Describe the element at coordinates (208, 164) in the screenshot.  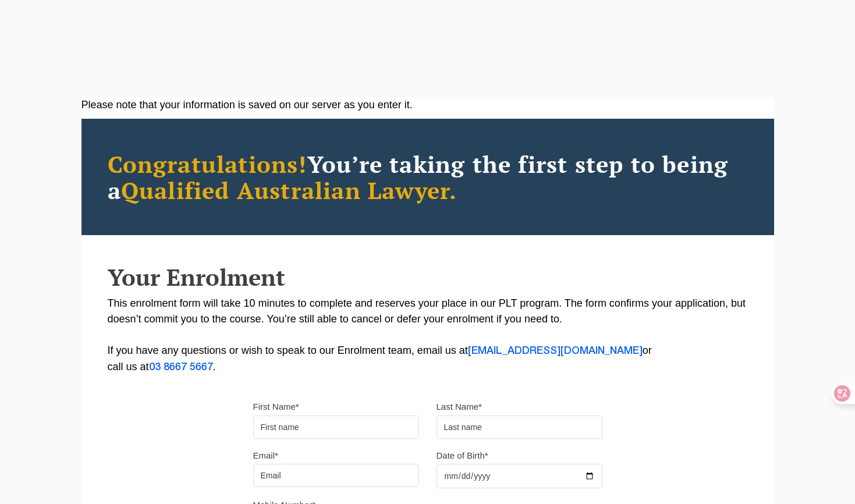
I see `span: Congratulations!` at that location.